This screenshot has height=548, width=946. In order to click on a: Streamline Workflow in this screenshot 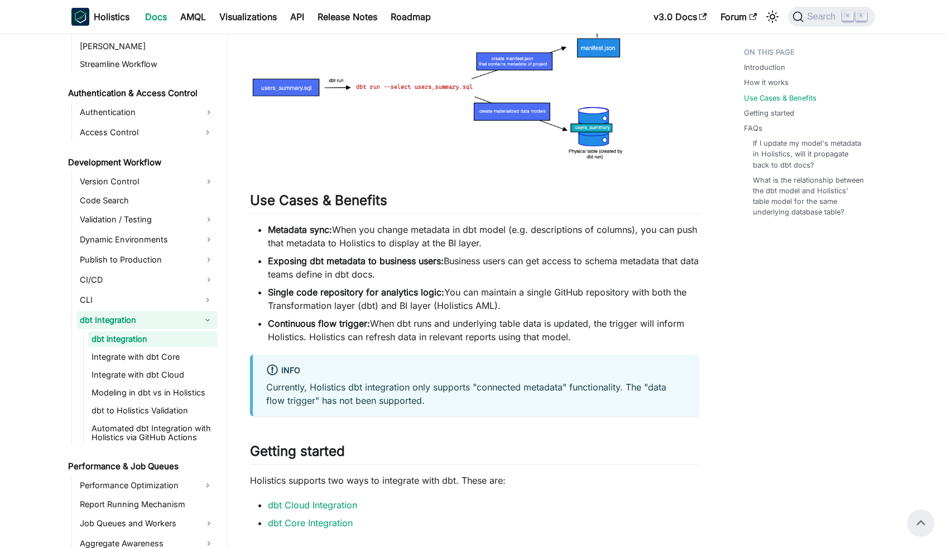, I will do `click(147, 64)`.